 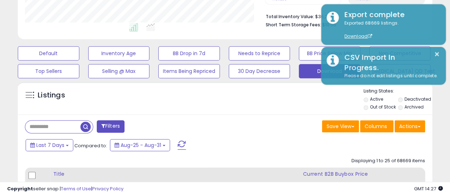 What do you see at coordinates (140, 145) in the screenshot?
I see `button: Aug-25 - Aug-31` at bounding box center [140, 145].